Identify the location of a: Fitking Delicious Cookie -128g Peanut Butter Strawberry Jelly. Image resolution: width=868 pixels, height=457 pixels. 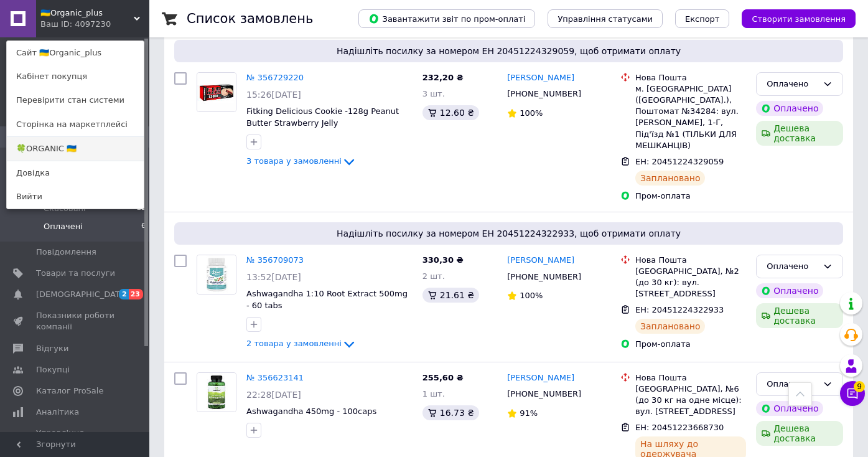
(322, 117).